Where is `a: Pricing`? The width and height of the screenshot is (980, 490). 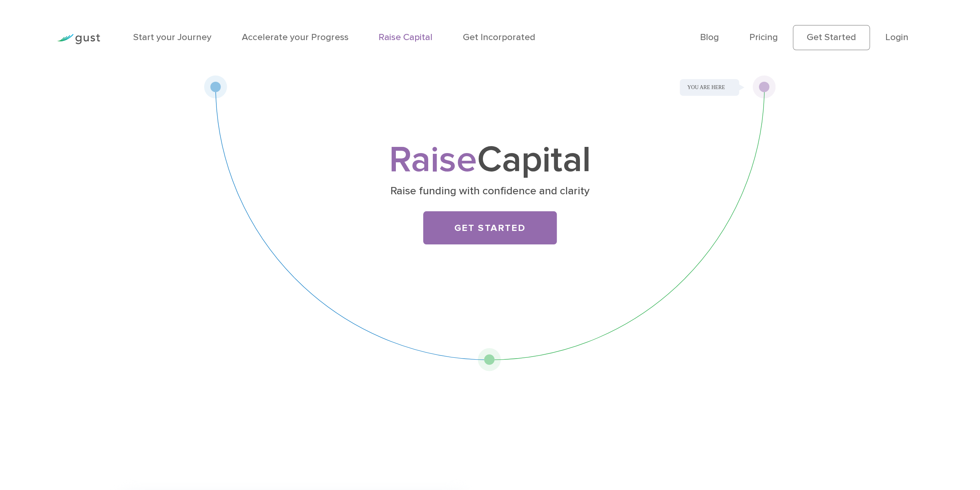
a: Pricing is located at coordinates (763, 37).